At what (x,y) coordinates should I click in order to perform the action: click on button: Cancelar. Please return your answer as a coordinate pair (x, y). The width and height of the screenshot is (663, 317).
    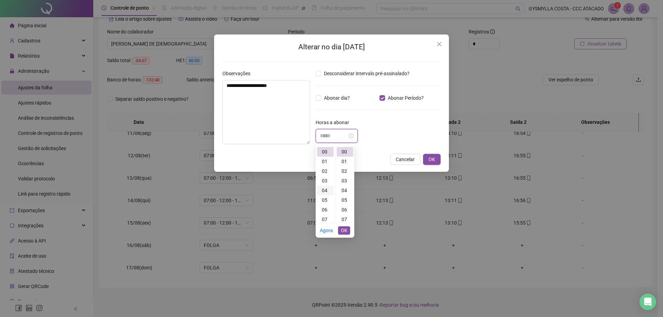
    Looking at the image, I should click on (405, 159).